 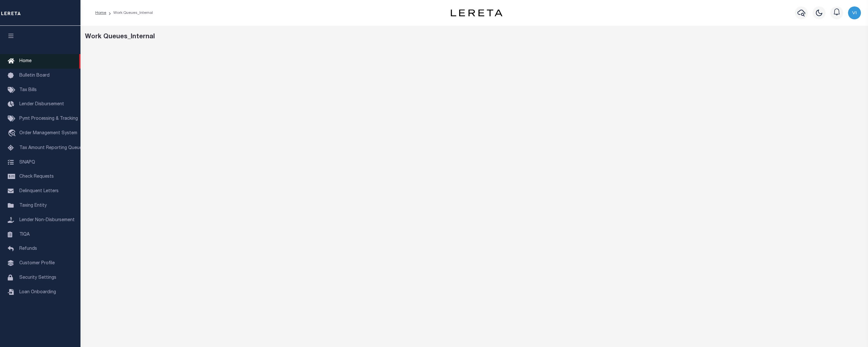 I want to click on span: Lender Disbursement, so click(x=41, y=104).